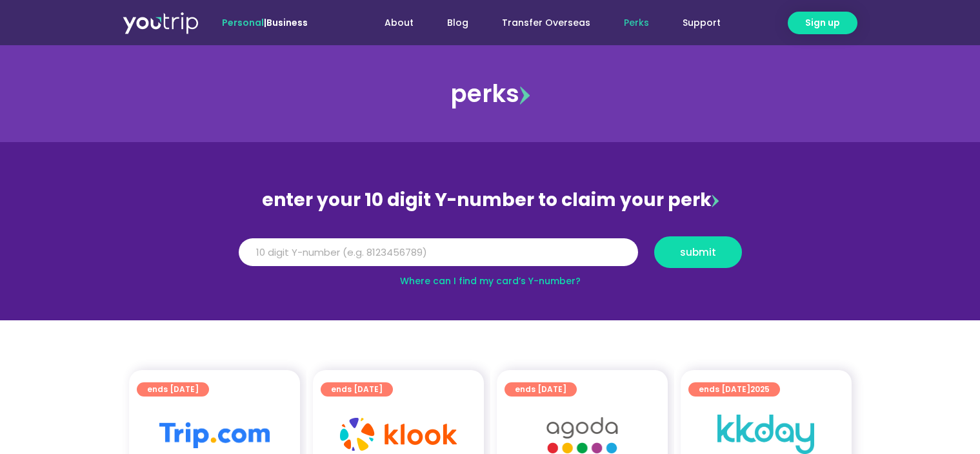  What do you see at coordinates (540, 23) in the screenshot?
I see `nav: Menu` at bounding box center [540, 23].